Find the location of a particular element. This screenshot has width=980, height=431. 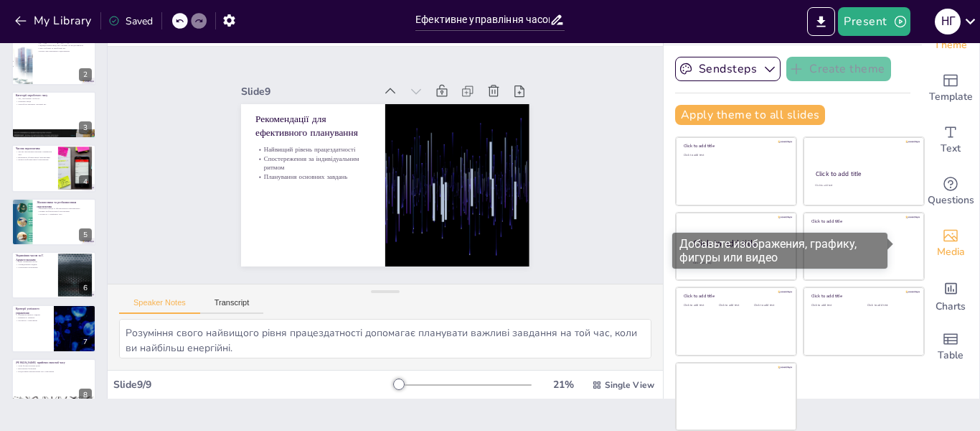

span: Text is located at coordinates (950, 149).